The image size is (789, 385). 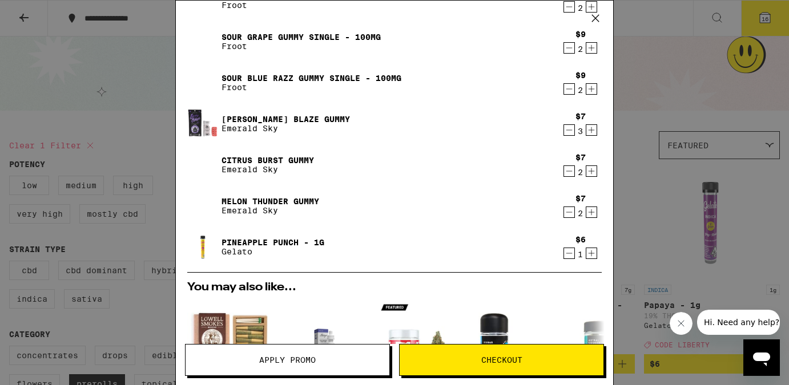 I want to click on button: Apply Promo, so click(x=287, y=360).